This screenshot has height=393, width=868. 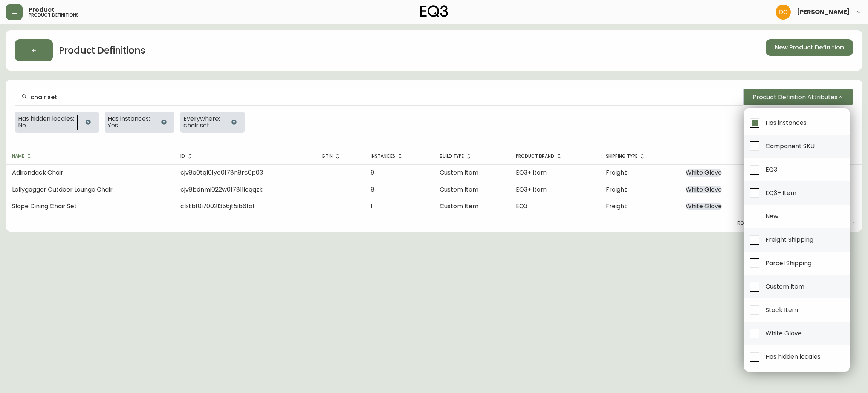 I want to click on span: Custom Item, so click(x=785, y=286).